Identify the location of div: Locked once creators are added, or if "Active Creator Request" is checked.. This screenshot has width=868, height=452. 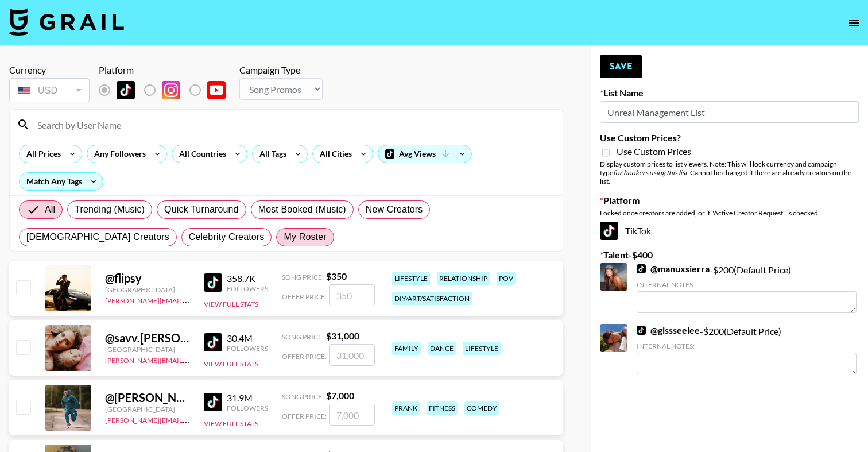
(729, 212).